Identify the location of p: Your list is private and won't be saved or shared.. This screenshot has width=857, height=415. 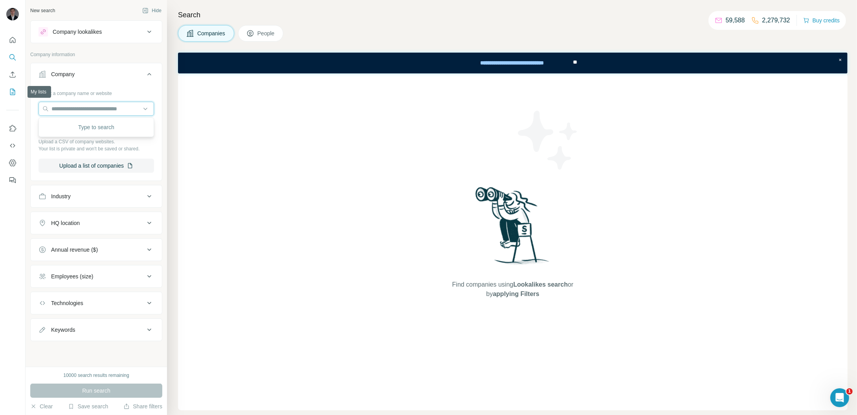
(96, 149).